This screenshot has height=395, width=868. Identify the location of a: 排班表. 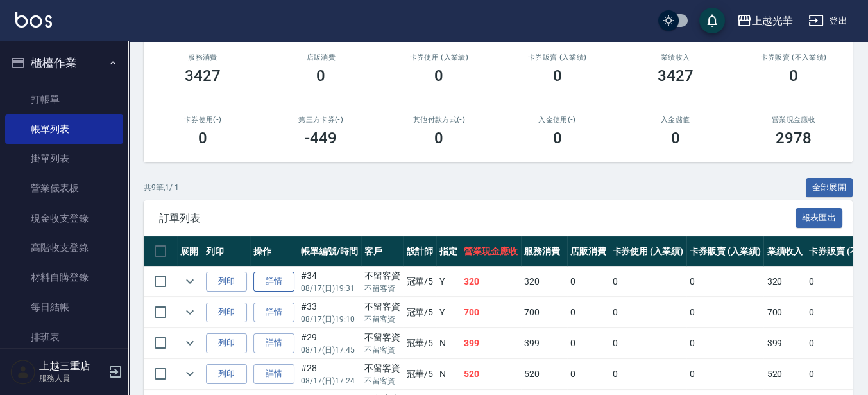
(64, 337).